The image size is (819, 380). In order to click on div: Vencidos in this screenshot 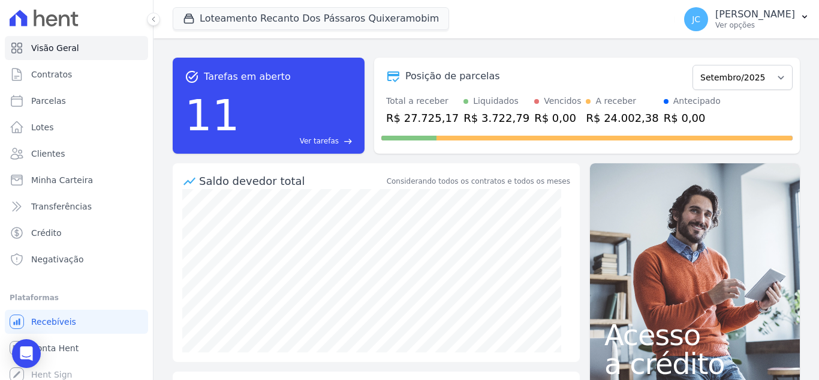, I will do `click(563, 101)`.